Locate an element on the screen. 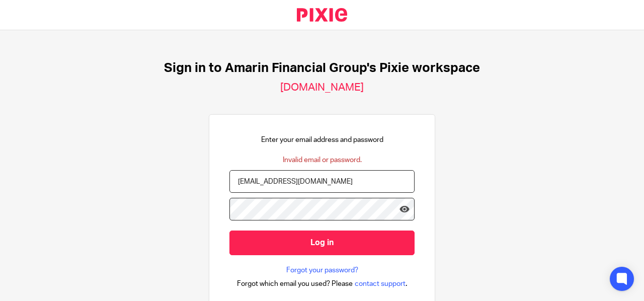 This screenshot has width=644, height=301. span: Forgot which email you used? Please is located at coordinates (295, 284).